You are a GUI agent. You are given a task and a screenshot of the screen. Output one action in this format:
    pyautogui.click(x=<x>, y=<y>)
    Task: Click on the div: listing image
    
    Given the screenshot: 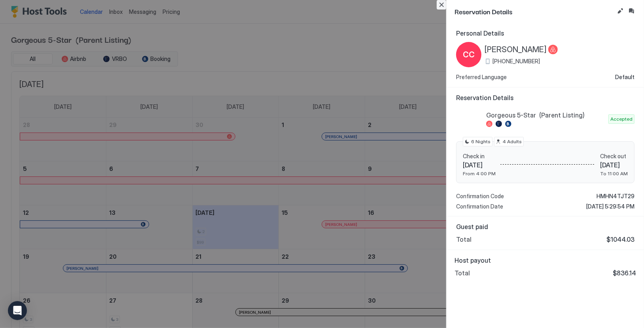 What is the action you would take?
    pyautogui.click(x=468, y=119)
    